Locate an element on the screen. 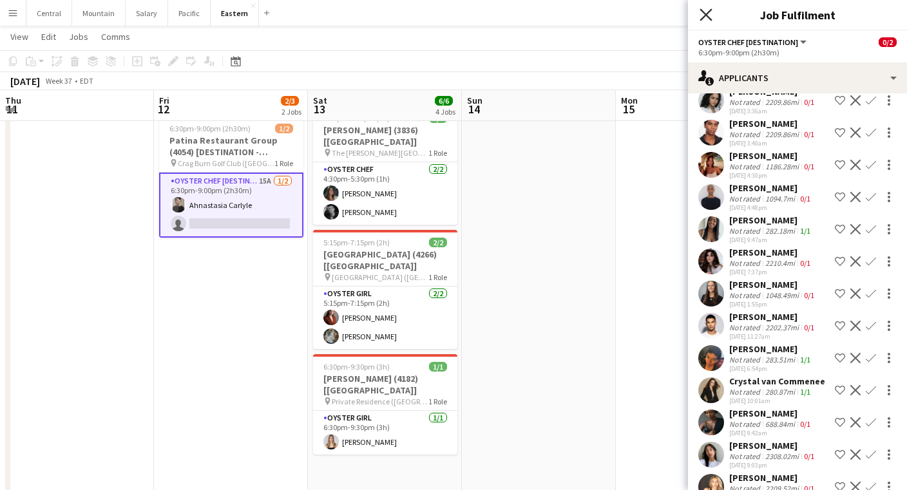 The image size is (907, 490). span: Fri is located at coordinates (164, 100).